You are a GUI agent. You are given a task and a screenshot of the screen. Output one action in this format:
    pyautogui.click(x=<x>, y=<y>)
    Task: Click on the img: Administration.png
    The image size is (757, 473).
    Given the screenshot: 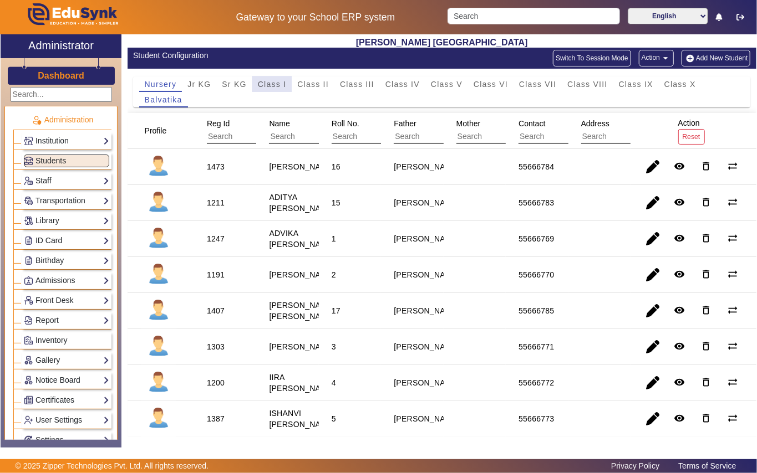 What is the action you would take?
    pyautogui.click(x=37, y=120)
    